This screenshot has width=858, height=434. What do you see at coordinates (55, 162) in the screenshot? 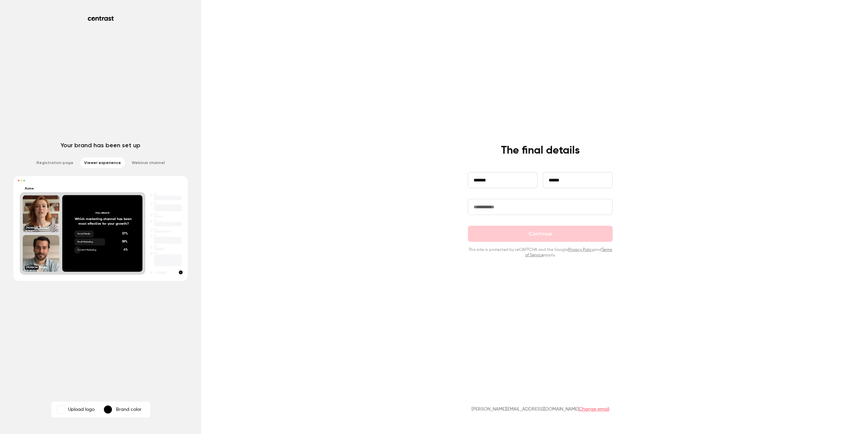
I see `li: Registration page` at bounding box center [55, 162].